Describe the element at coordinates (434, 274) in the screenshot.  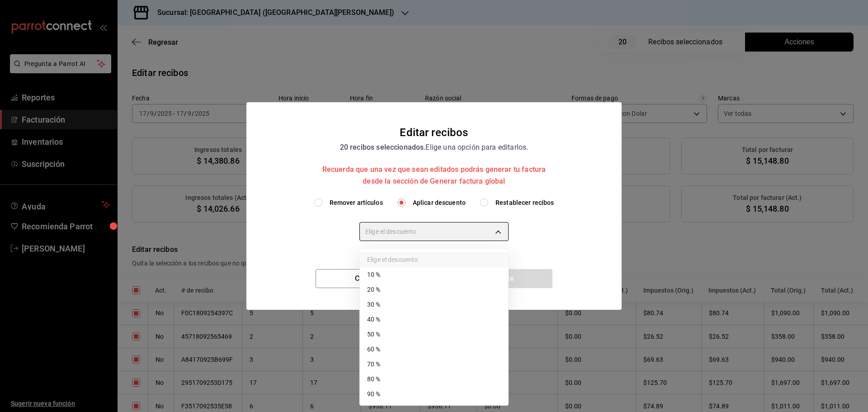
I see `li: 10 %` at that location.